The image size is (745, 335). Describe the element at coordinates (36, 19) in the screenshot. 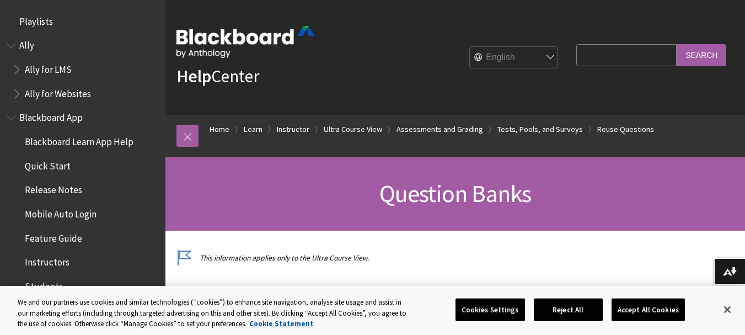

I see `span: Playlists` at that location.